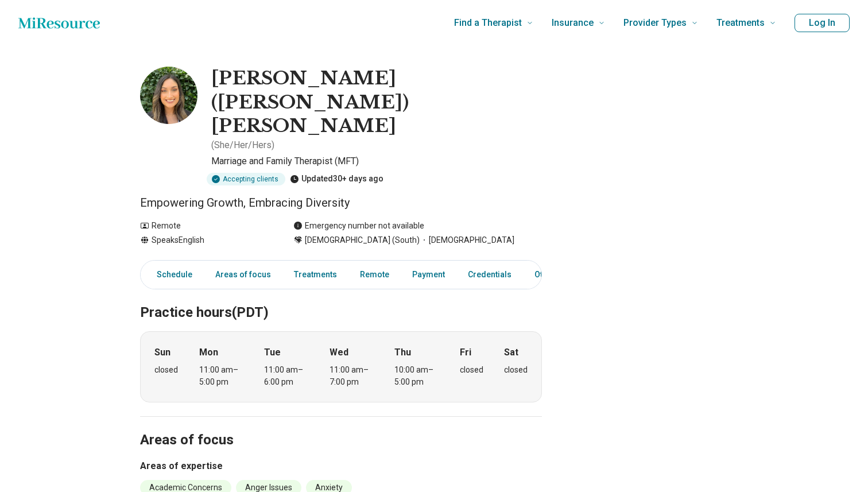 Image resolution: width=868 pixels, height=492 pixels. What do you see at coordinates (488, 23) in the screenshot?
I see `span: Find a Therapist` at bounding box center [488, 23].